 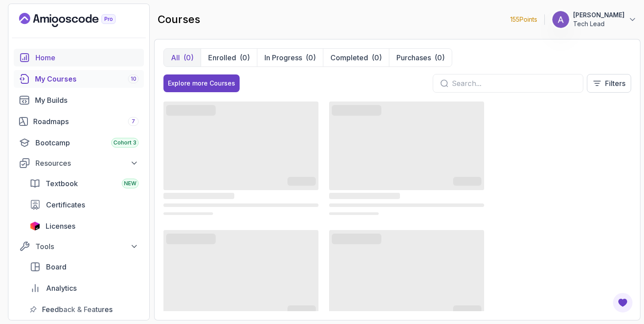 What do you see at coordinates (414, 58) in the screenshot?
I see `p: Purchases` at bounding box center [414, 58].